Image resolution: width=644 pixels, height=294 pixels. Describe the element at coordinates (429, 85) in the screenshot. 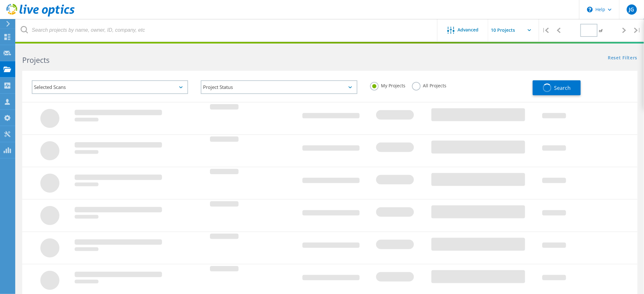

I see `label: All Projects` at that location.